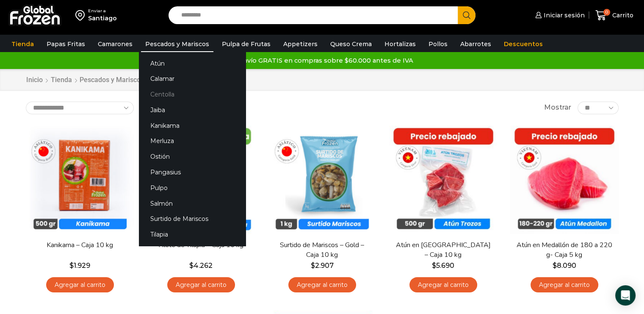  What do you see at coordinates (559, 15) in the screenshot?
I see `a: Iniciar sesión` at bounding box center [559, 15].